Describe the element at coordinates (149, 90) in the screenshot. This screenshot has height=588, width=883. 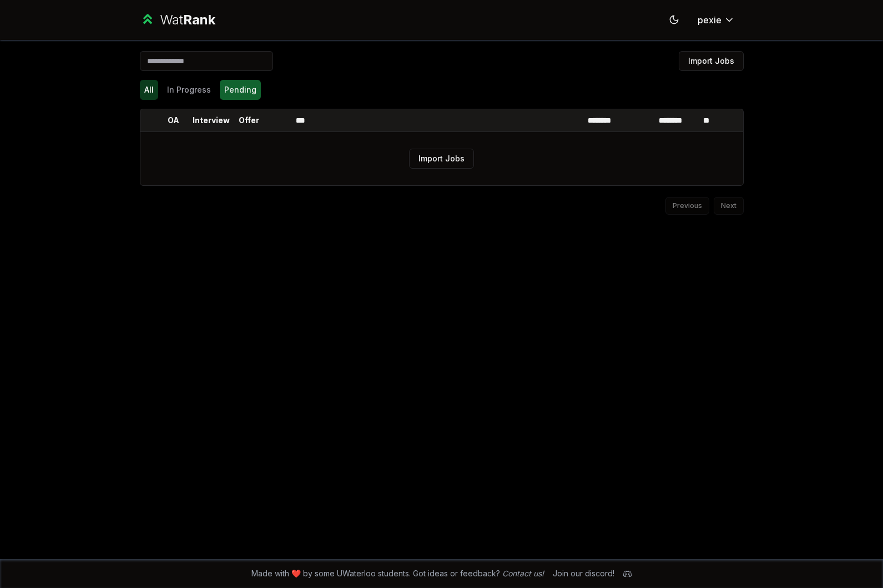
I see `button: All` at that location.